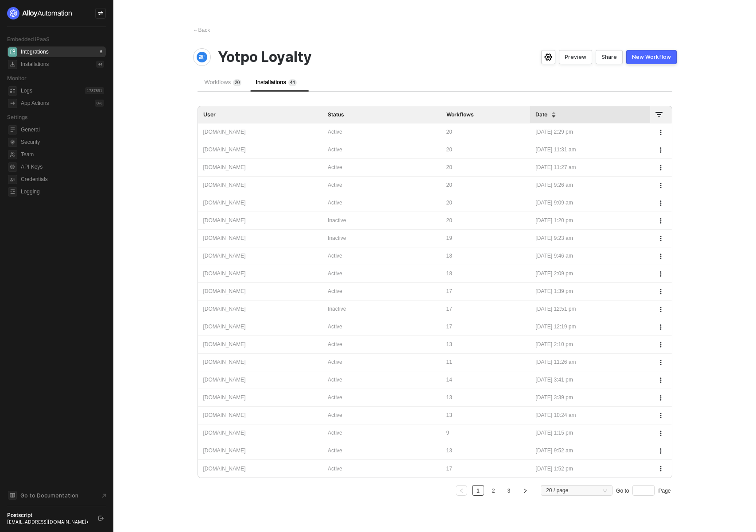  I want to click on img: logo, so click(40, 13).